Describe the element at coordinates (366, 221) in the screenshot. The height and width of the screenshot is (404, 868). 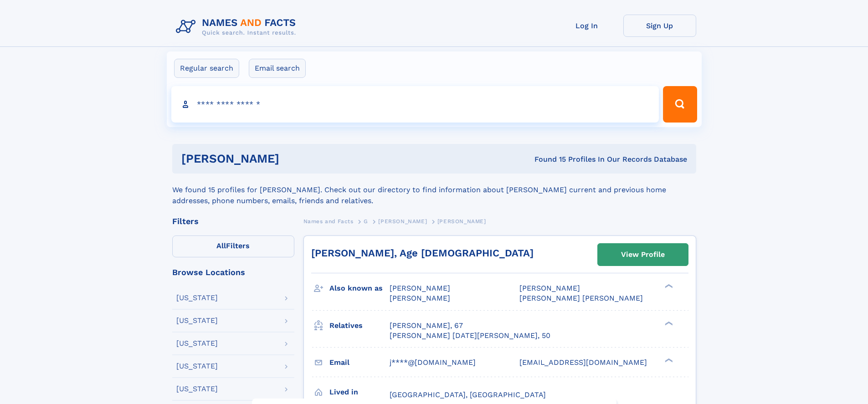
I see `span: G` at that location.